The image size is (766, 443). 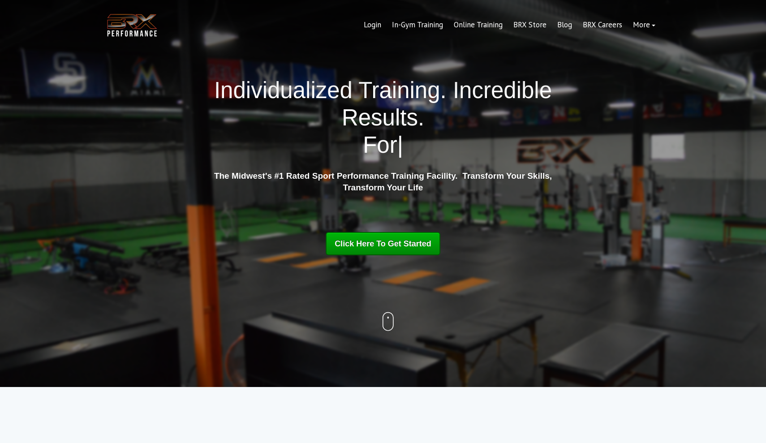 What do you see at coordinates (478, 25) in the screenshot?
I see `a: Online Training` at bounding box center [478, 25].